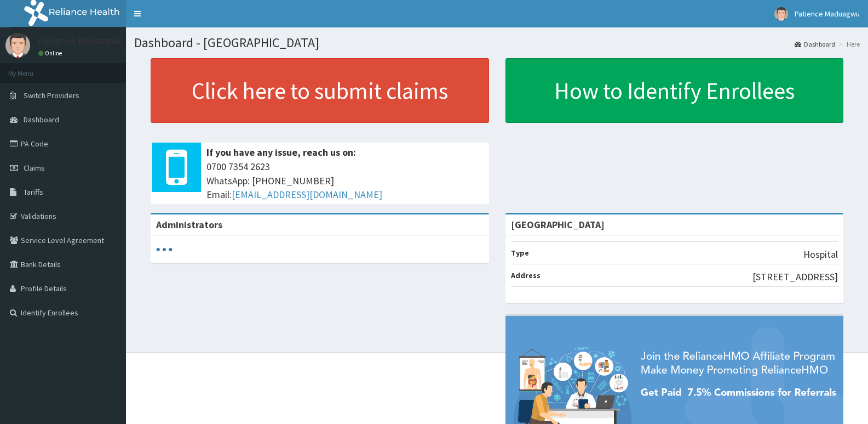 This screenshot has height=424, width=868. Describe the element at coordinates (52, 53) in the screenshot. I see `a: Online` at that location.